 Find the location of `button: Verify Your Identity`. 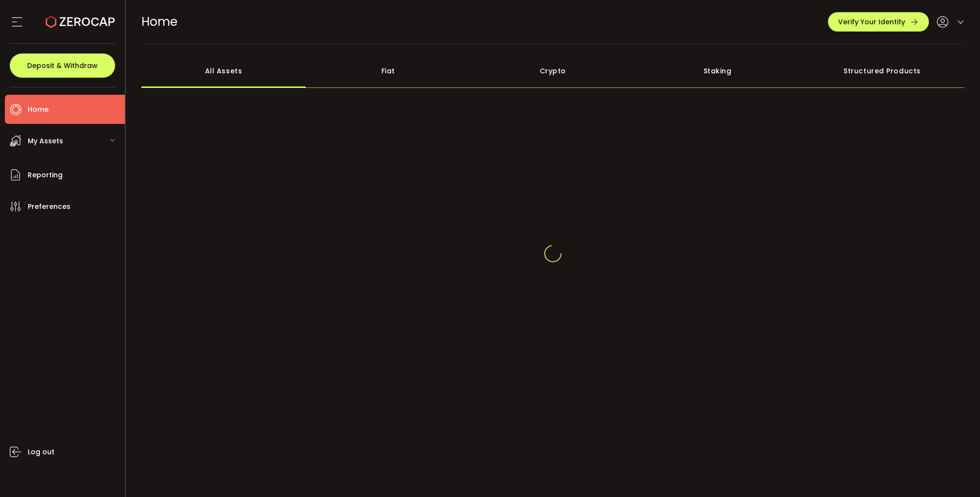

button: Verify Your Identity is located at coordinates (879, 21).